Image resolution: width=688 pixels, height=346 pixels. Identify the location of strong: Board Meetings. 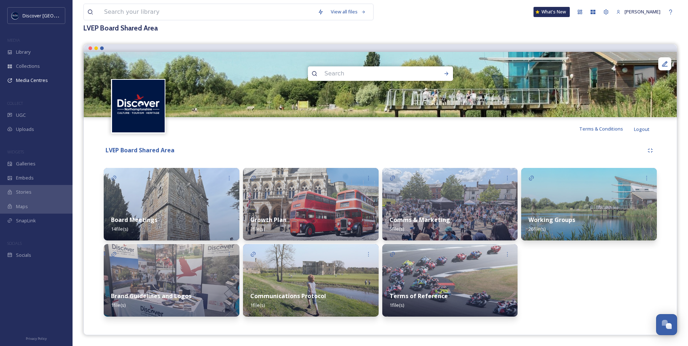
(134, 220).